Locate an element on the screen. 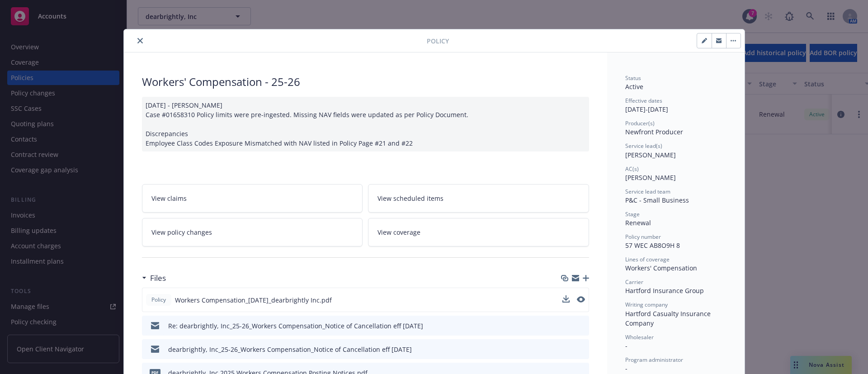 The height and width of the screenshot is (374, 868). span: Service lead(s) is located at coordinates (644, 146).